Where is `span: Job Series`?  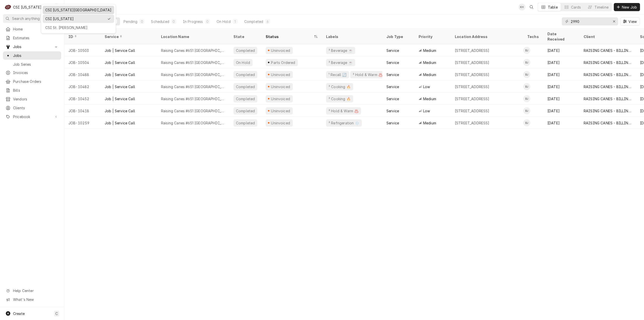
span: Job Series is located at coordinates (36, 64).